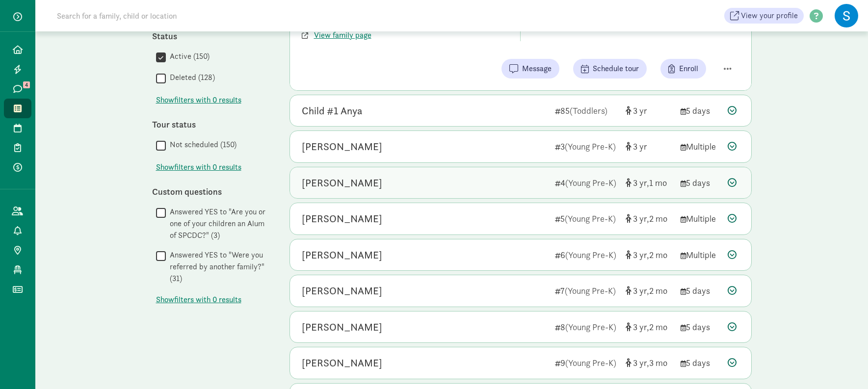 Image resolution: width=868 pixels, height=389 pixels. Describe the element at coordinates (589, 111) in the screenshot. I see `span: (Toddlers)` at that location.